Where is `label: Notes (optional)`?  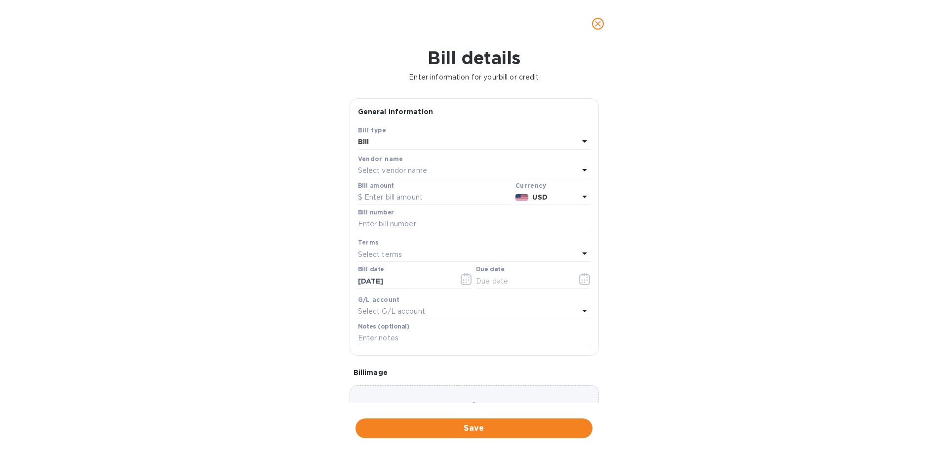 label: Notes (optional) is located at coordinates (384, 326).